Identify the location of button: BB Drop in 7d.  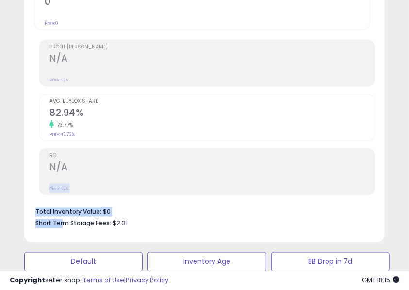
(330, 262).